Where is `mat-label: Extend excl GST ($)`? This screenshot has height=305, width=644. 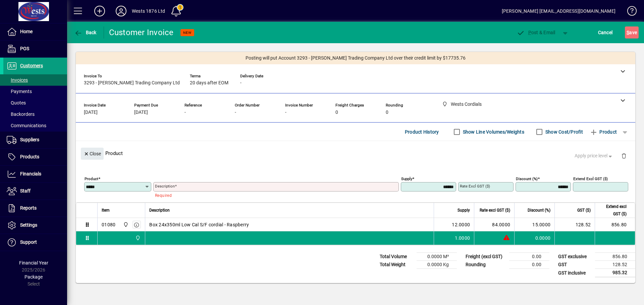 mat-label: Extend excl GST ($) is located at coordinates (590, 179).